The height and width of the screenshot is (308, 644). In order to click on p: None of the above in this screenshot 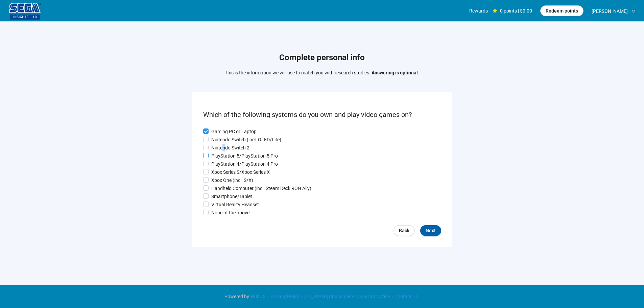, I will do `click(230, 213)`.